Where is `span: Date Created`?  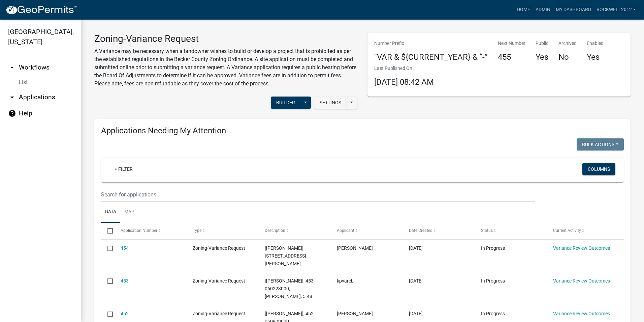
span: Date Created is located at coordinates (421, 231).